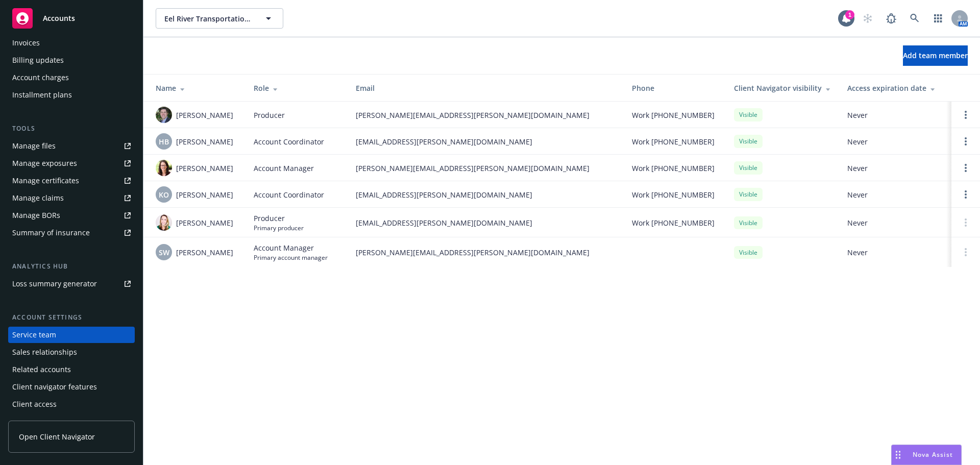 The image size is (980, 465). What do you see at coordinates (26, 43) in the screenshot?
I see `div: Invoices` at bounding box center [26, 43].